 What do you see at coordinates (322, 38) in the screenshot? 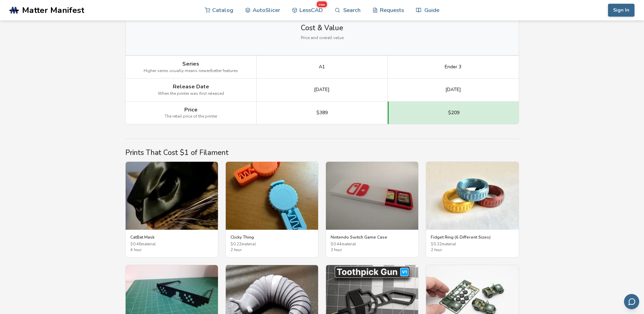
I see `span: Price and overall value` at bounding box center [322, 38].